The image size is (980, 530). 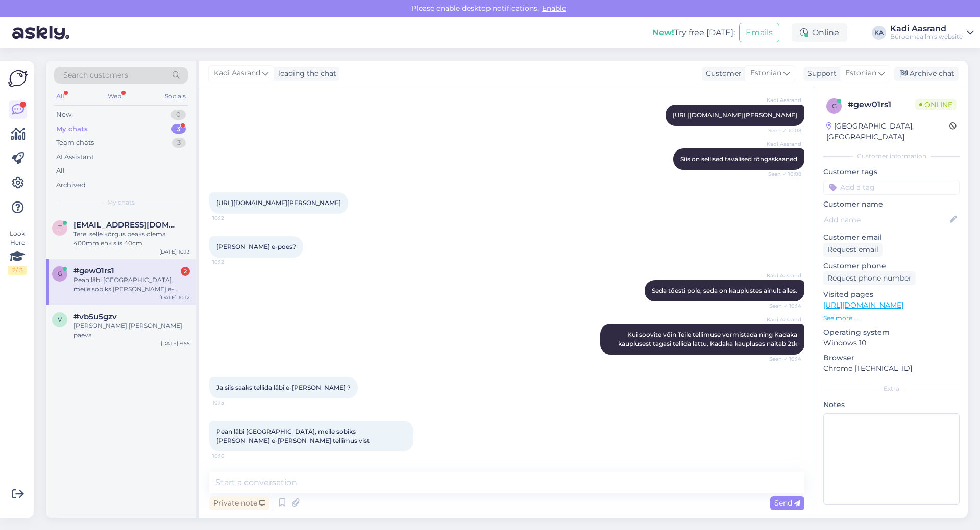 What do you see at coordinates (881, 105) in the screenshot?
I see `div: # gew01rs1` at bounding box center [881, 105].